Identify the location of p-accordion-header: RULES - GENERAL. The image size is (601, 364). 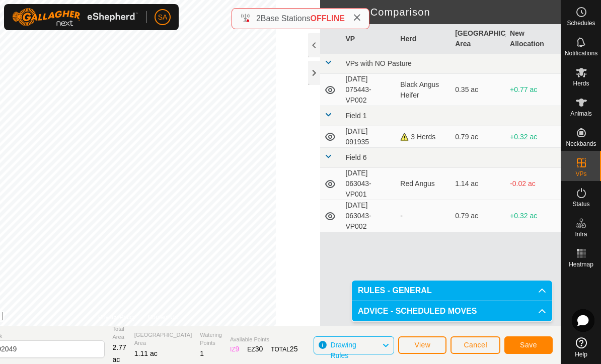
(452, 291).